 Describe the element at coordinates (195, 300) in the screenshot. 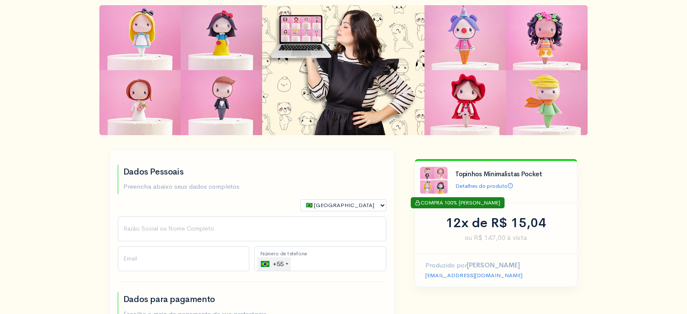

I see `h2: Dados para pagamento` at that location.